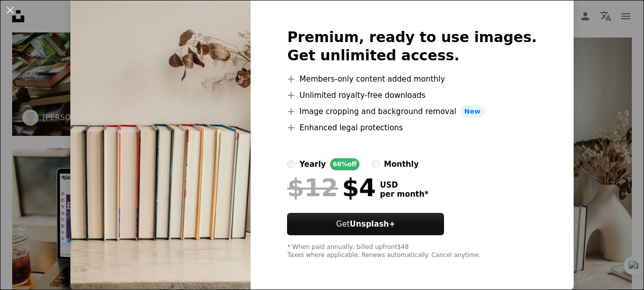 Image resolution: width=644 pixels, height=290 pixels. What do you see at coordinates (411, 128) in the screenshot?
I see `li: Enhanced legal protections` at bounding box center [411, 128].